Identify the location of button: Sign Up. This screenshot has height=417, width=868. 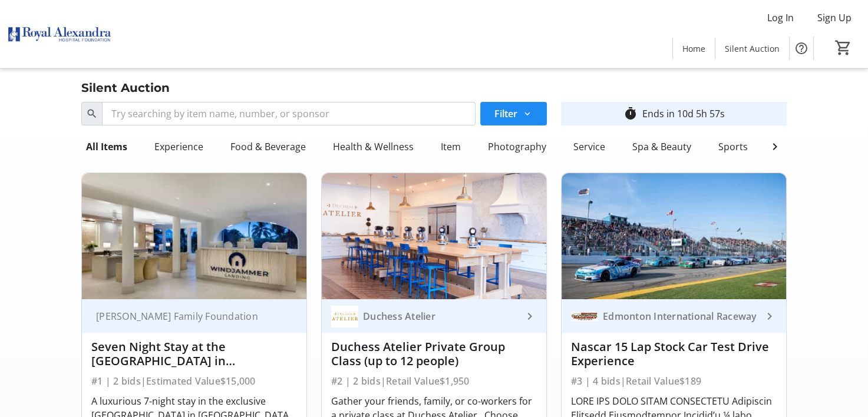
(834, 17).